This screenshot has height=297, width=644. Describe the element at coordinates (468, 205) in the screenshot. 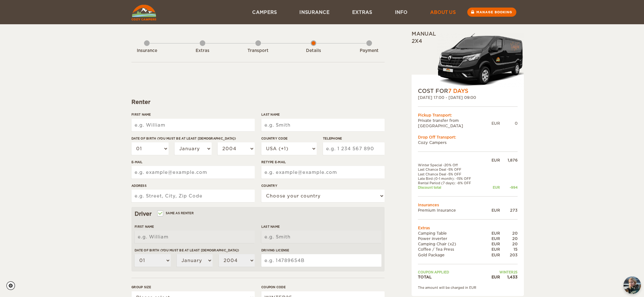

I see `td: Insurances` at that location.